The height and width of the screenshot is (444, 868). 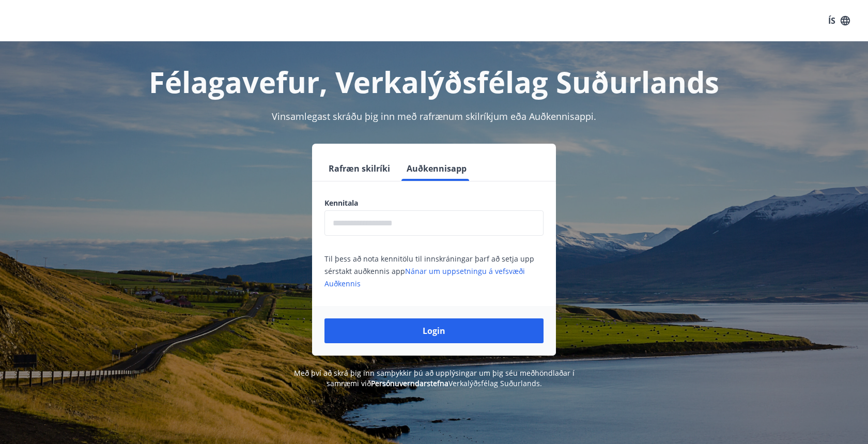 What do you see at coordinates (359, 169) in the screenshot?
I see `button: Rafræn skilríki` at bounding box center [359, 169].